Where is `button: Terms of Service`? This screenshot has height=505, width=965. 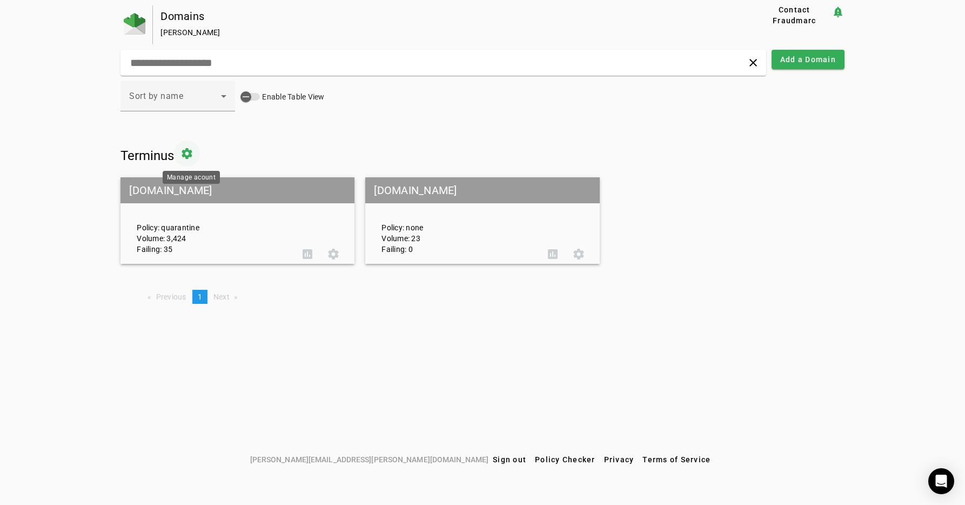 button: Terms of Service is located at coordinates (676, 459).